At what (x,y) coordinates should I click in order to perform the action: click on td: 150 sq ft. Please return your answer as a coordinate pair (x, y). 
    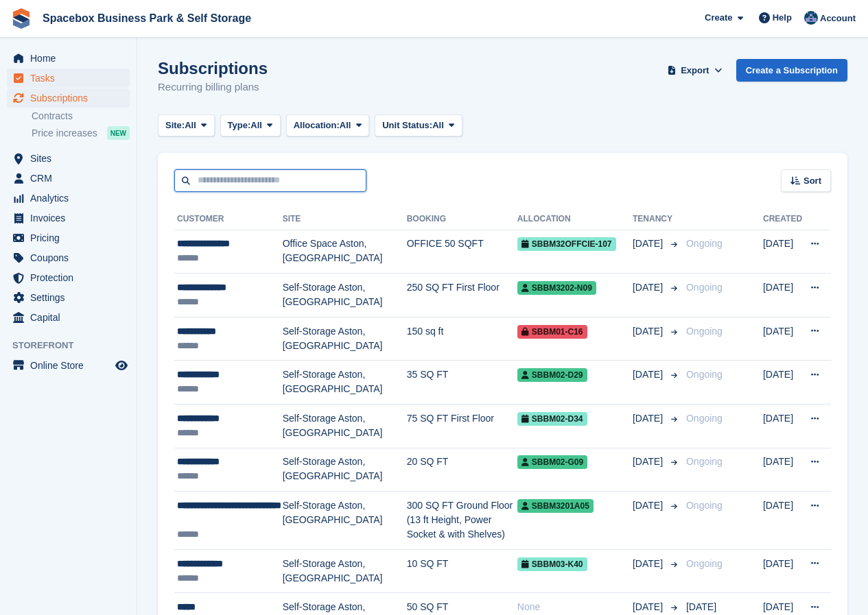
    Looking at the image, I should click on (462, 339).